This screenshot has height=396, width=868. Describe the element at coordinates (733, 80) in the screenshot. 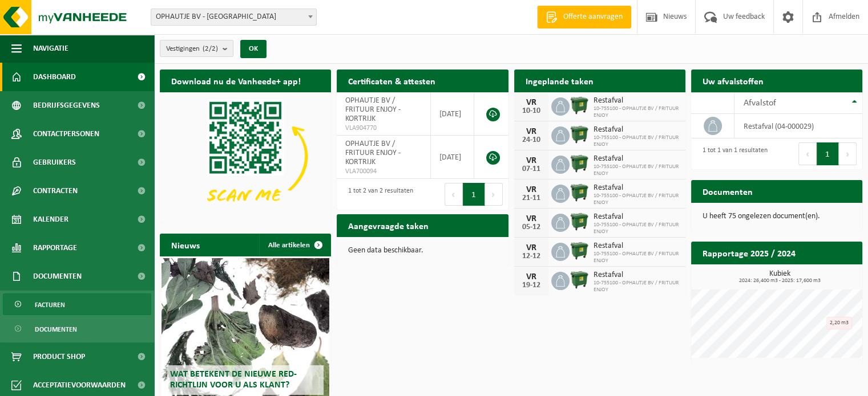

I see `h2: Uw afvalstoffen` at that location.